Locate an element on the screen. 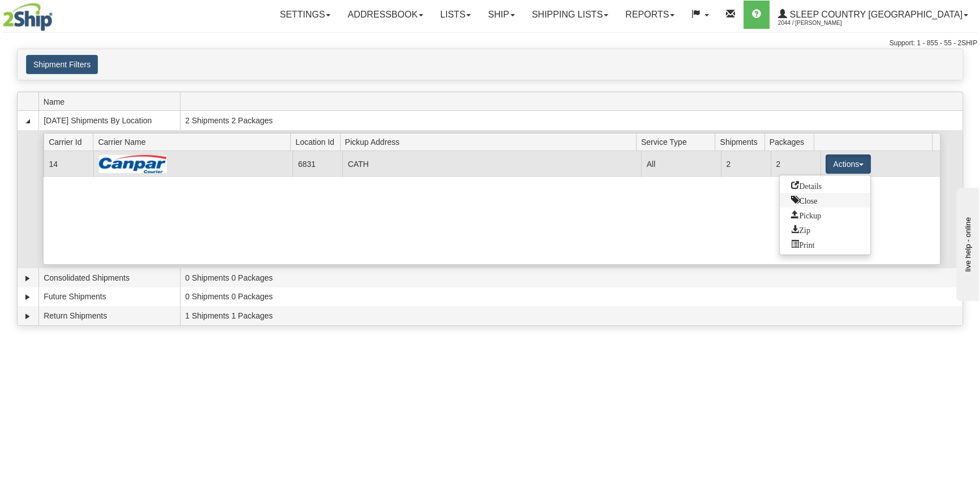  a: Shipping lists is located at coordinates (570, 15).